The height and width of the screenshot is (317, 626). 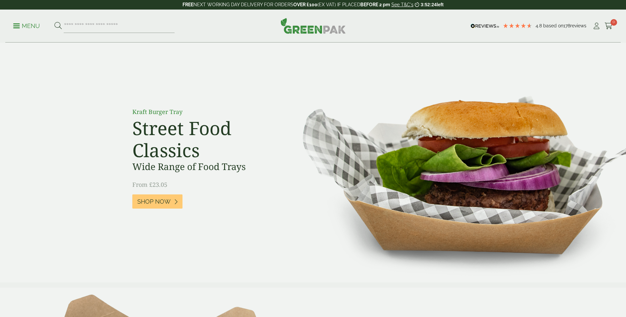 I want to click on a: See T&C's, so click(x=402, y=5).